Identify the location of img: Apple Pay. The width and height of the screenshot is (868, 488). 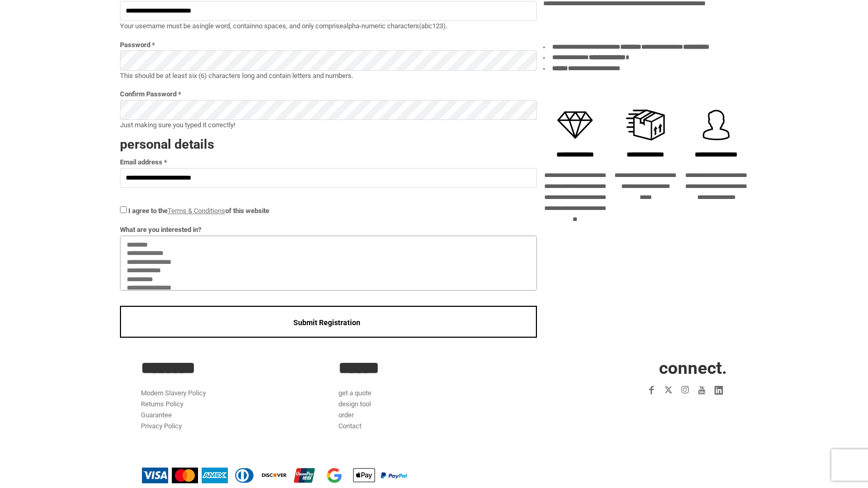
(364, 476).